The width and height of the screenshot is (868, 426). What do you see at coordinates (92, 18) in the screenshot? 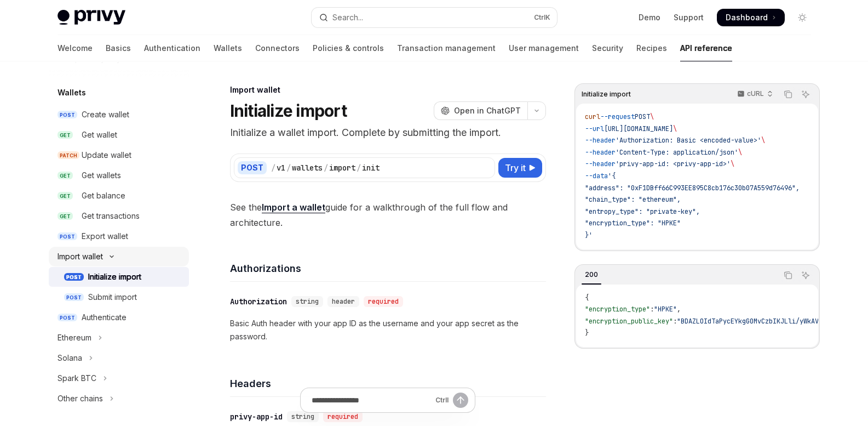
I see `img: light logo` at bounding box center [92, 18].